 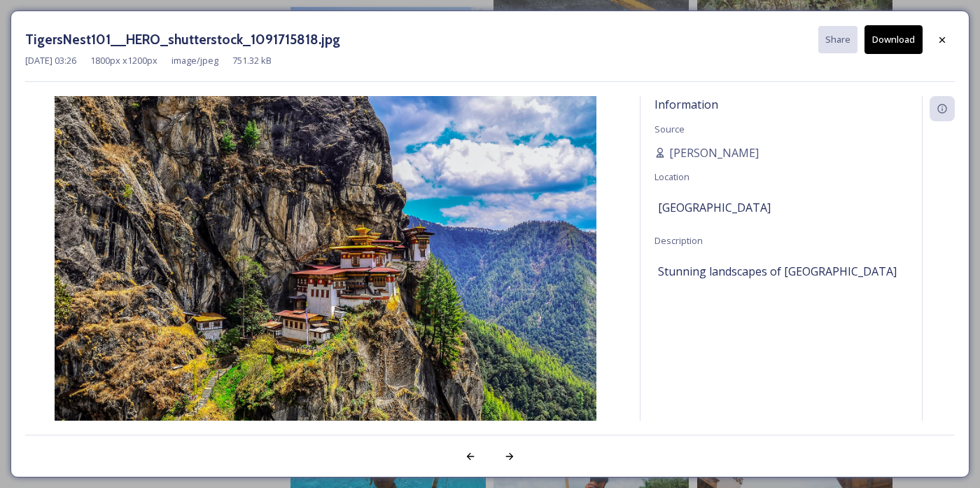 I want to click on span: Source, so click(x=669, y=129).